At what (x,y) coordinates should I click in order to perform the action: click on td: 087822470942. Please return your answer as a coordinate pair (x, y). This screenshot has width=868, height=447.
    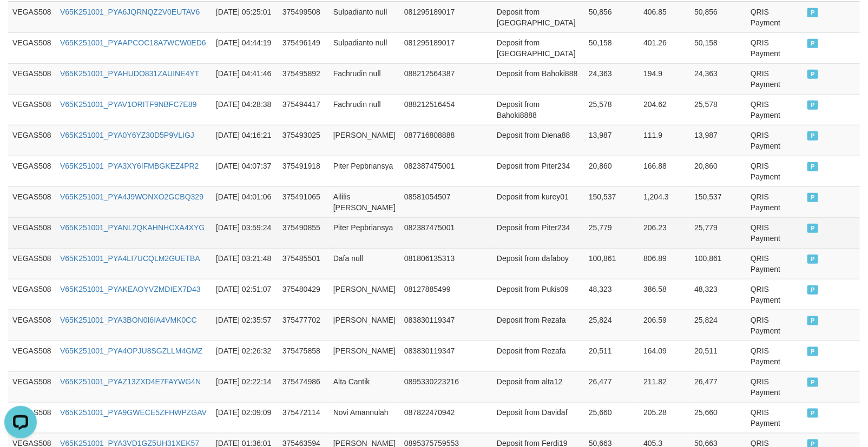
    Looking at the image, I should click on (432, 418).